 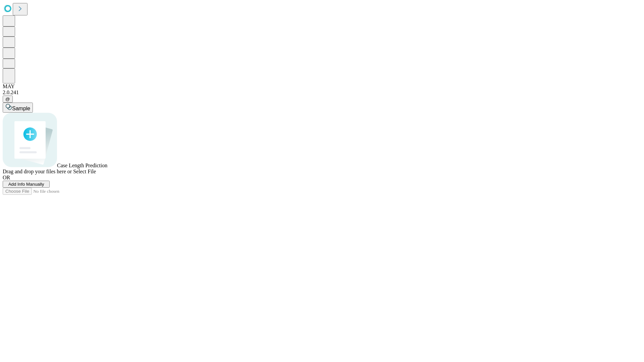 What do you see at coordinates (37, 171) in the screenshot?
I see `span: Drag and drop your files here or` at bounding box center [37, 171].